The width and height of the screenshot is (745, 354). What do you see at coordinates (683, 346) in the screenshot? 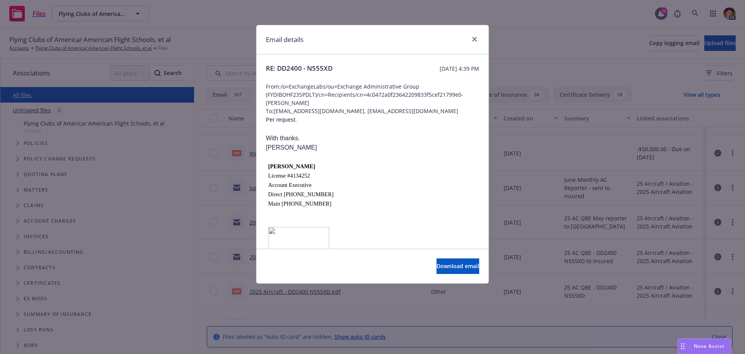
I see `div: Drag to move` at bounding box center [683, 346].